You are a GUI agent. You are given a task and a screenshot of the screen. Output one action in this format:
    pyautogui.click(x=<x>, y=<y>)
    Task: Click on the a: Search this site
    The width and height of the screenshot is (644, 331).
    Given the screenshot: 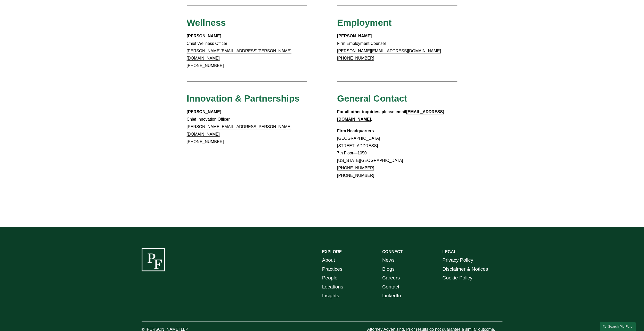 What is the action you would take?
    pyautogui.click(x=618, y=327)
    